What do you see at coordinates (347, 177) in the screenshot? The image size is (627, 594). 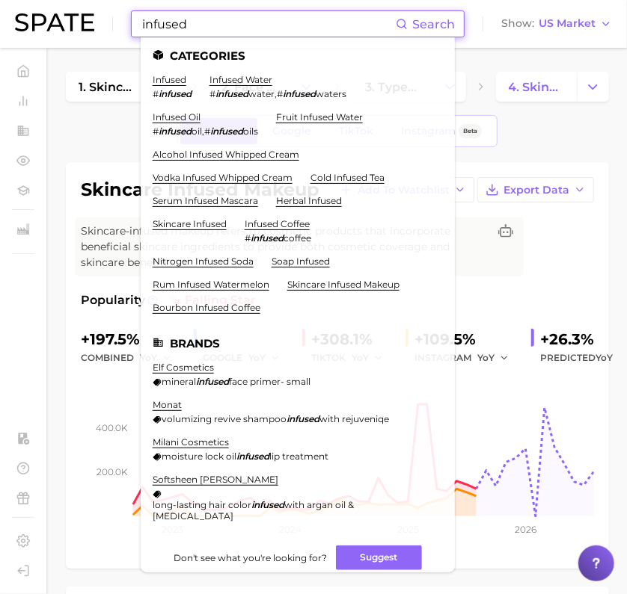 I see `a: cold infused tea` at bounding box center [347, 177].